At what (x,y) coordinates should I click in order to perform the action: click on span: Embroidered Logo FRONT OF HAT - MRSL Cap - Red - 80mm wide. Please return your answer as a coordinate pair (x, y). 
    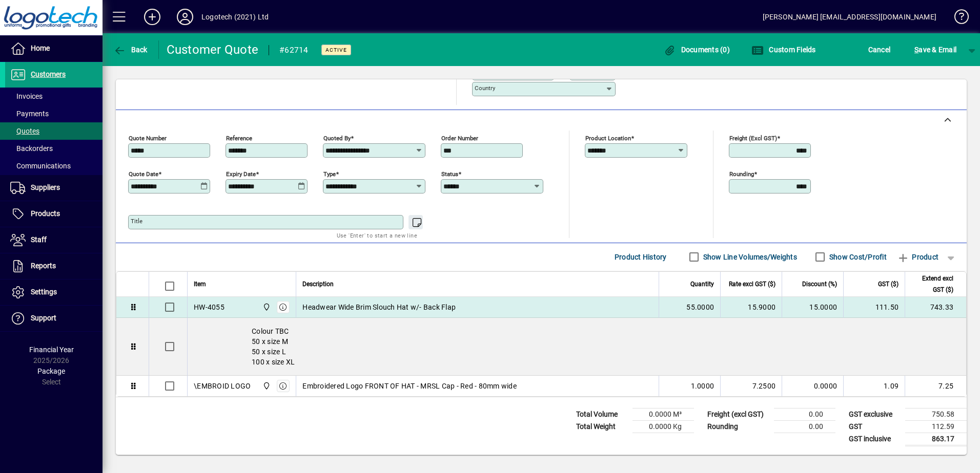
    Looking at the image, I should click on (410, 386).